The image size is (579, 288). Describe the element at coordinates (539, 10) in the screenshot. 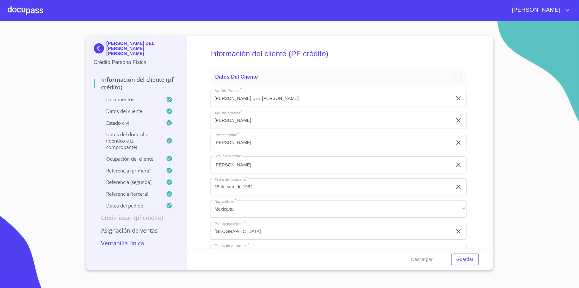

I see `button: account of current user` at that location.